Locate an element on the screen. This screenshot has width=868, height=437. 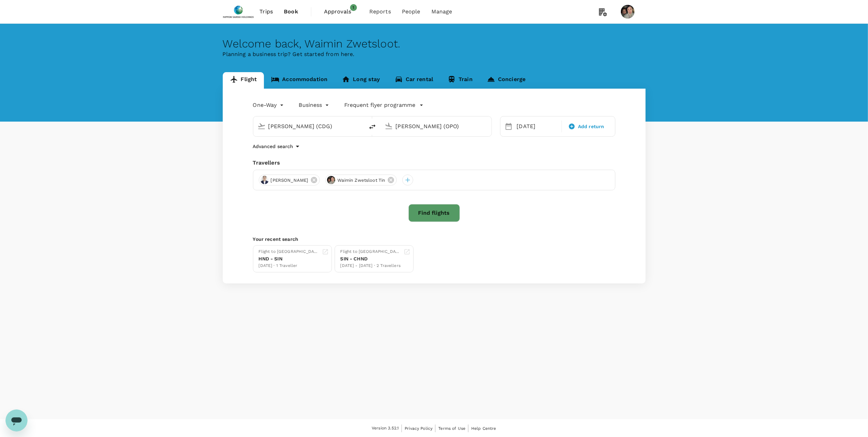
a: Train is located at coordinates (460, 80).